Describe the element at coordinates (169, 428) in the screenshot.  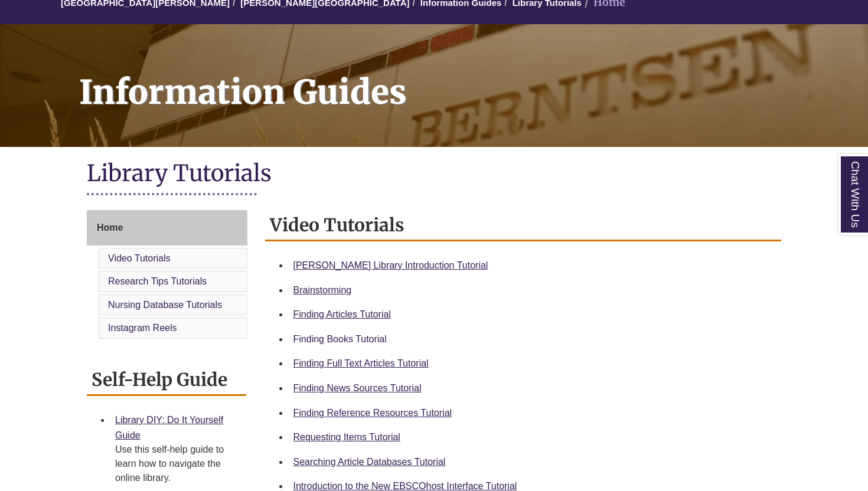
I see `a: Library DIY: Do It Yourself Guide` at that location.